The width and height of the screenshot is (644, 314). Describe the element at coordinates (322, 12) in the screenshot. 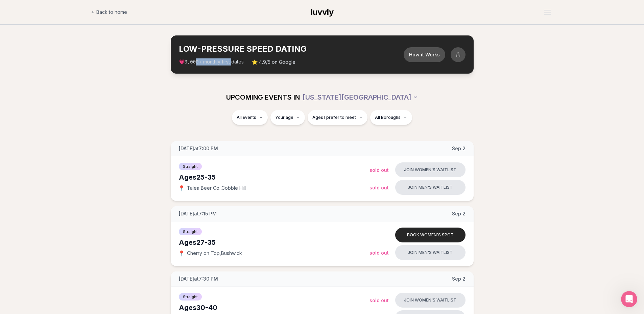

I see `a: luvvly` at that location.